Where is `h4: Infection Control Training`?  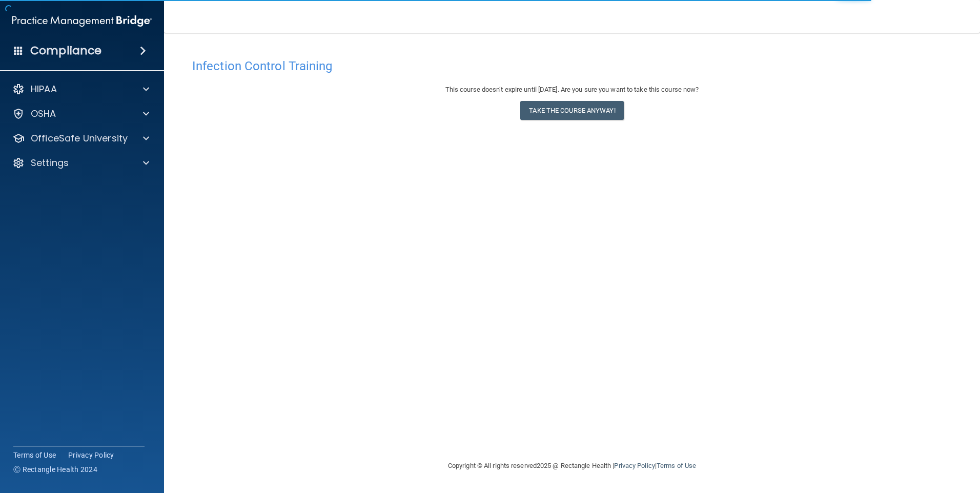
h4: Infection Control Training is located at coordinates (572, 67).